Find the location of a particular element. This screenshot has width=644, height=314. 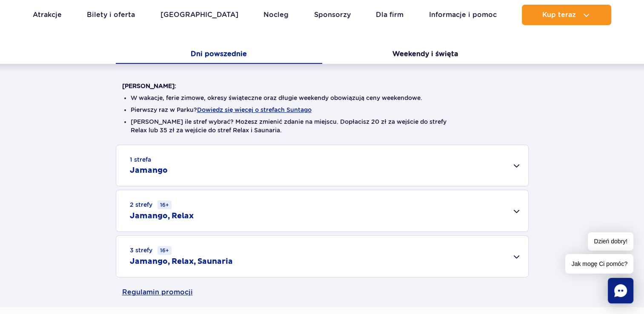

button: Kup teraz is located at coordinates (566, 15).